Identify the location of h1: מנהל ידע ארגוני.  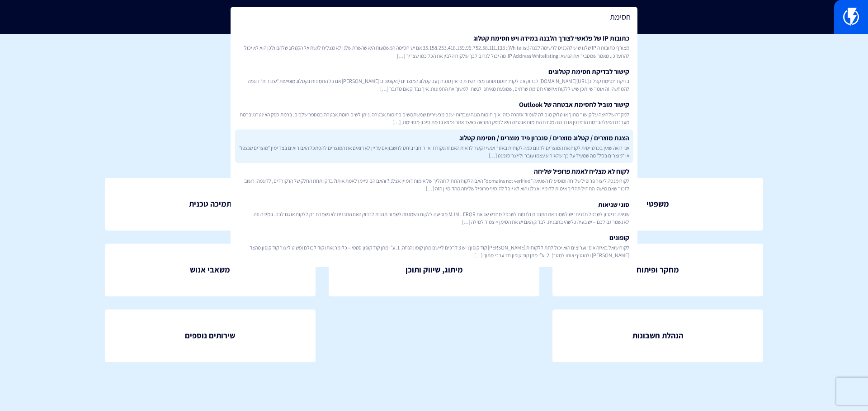
(434, 57).